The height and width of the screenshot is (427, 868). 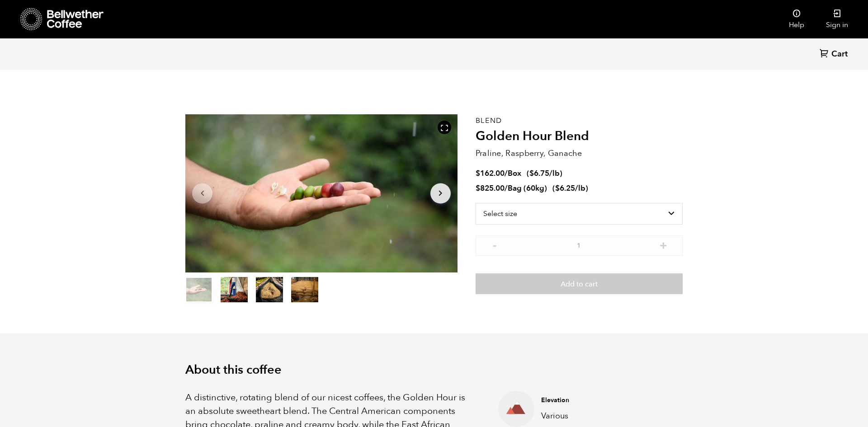 What do you see at coordinates (579, 284) in the screenshot?
I see `button: Add to cart` at bounding box center [579, 284].